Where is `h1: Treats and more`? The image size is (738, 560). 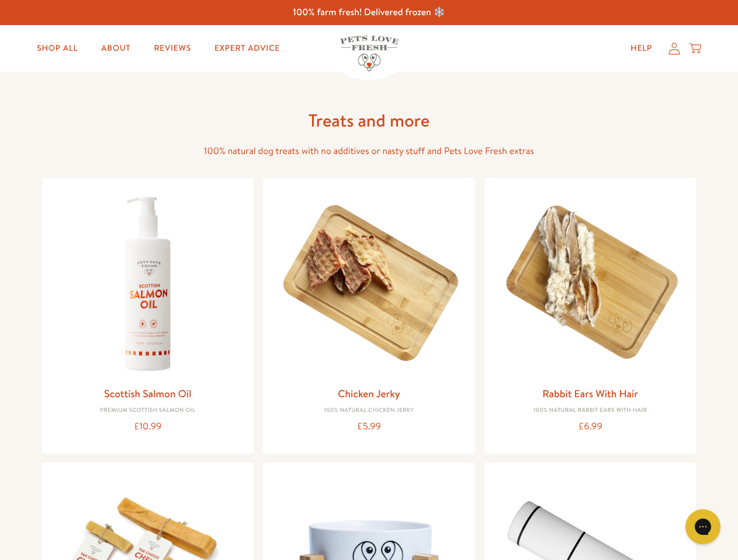
h1: Treats and more is located at coordinates (369, 121).